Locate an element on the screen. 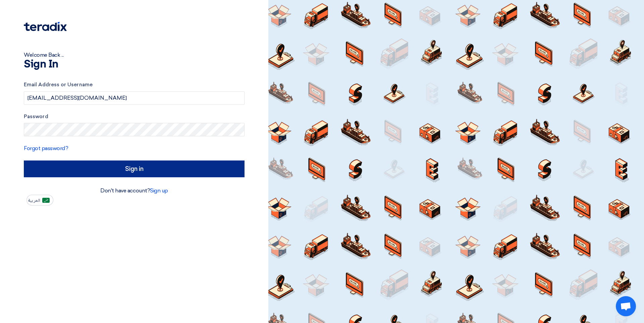  label: Email Address or Username is located at coordinates (134, 85).